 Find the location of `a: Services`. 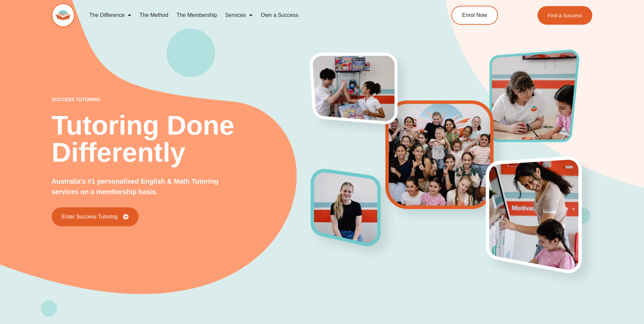

a: Services is located at coordinates (239, 15).